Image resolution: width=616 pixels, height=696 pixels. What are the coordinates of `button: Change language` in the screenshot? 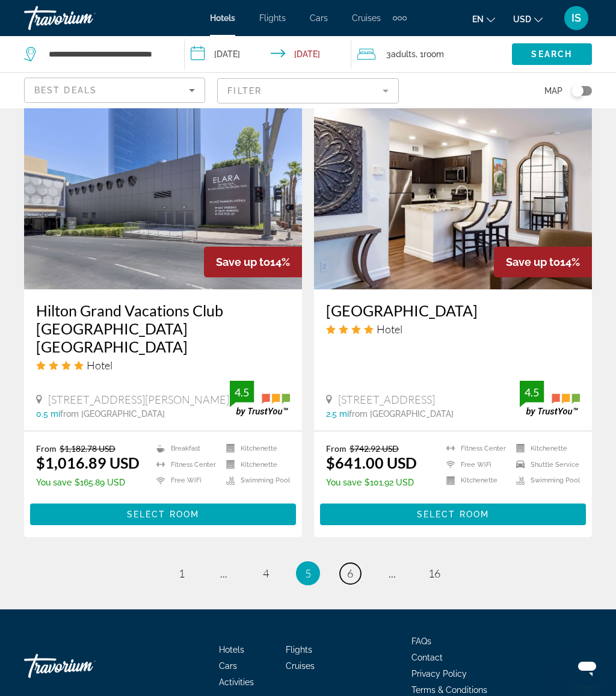 It's located at (484, 19).